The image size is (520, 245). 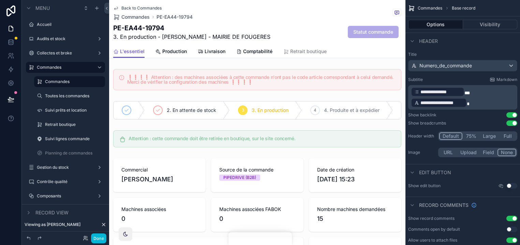 What do you see at coordinates (43, 8) in the screenshot?
I see `span: Menu` at bounding box center [43, 8].